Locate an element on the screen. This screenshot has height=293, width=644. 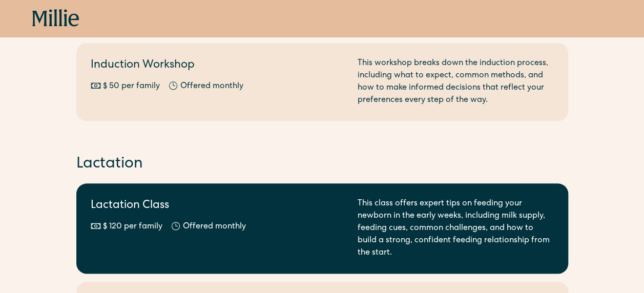
div: $ 120 per family is located at coordinates (133, 227).